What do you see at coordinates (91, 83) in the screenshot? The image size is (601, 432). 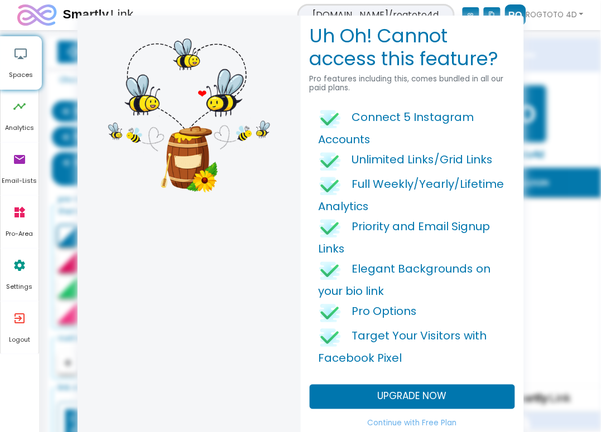 I see `a: @rogtoto4d` at bounding box center [91, 83].